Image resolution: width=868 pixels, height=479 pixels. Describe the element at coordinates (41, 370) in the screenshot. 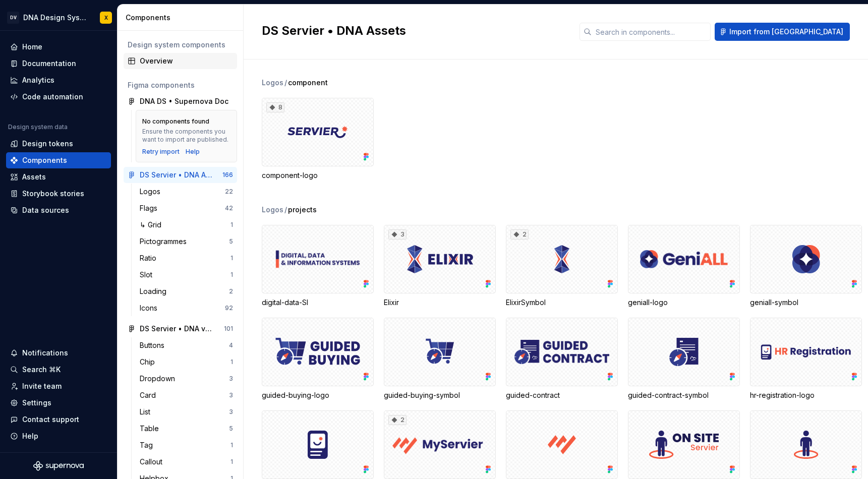

I see `div: Search ⌘K` at that location.